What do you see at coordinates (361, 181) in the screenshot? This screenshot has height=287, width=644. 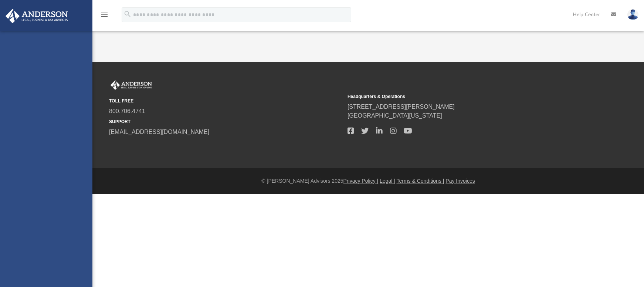 I see `a: Privacy Policy |` at bounding box center [361, 181].